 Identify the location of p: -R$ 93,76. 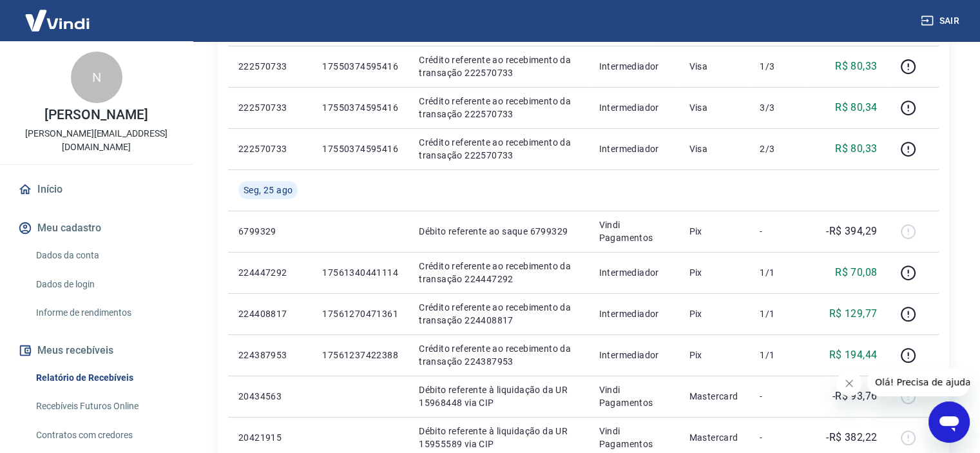
(855, 396).